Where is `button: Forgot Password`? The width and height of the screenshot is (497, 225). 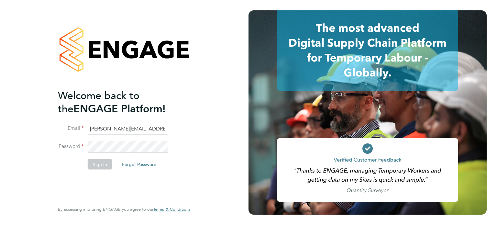 button: Forgot Password is located at coordinates (139, 164).